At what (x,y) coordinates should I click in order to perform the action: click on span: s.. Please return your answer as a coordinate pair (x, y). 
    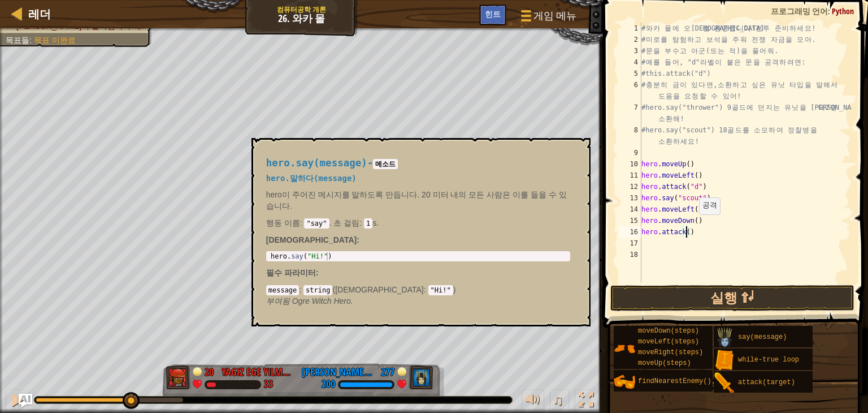
    Looking at the image, I should click on (355, 223).